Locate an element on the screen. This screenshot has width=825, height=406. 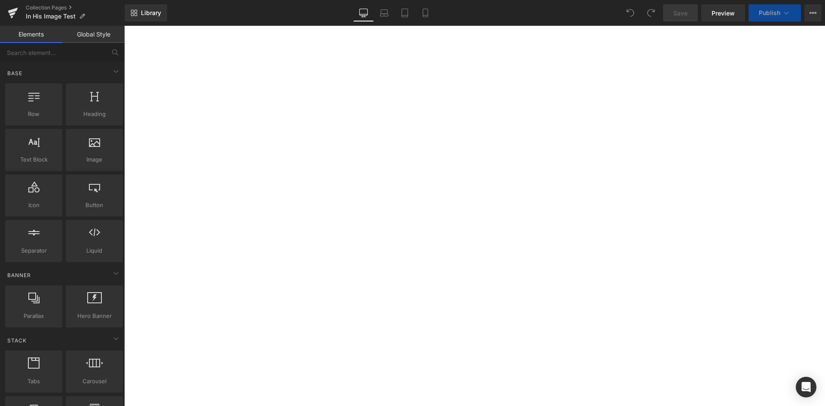
button: Redo is located at coordinates (651, 13).